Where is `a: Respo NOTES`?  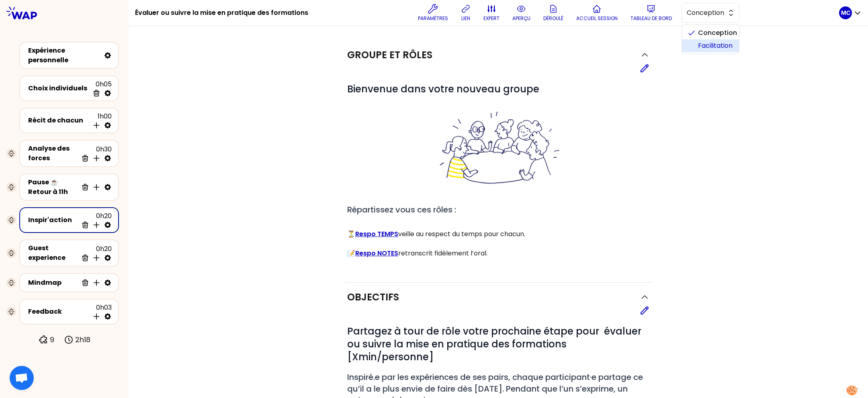 a: Respo NOTES is located at coordinates (377, 253).